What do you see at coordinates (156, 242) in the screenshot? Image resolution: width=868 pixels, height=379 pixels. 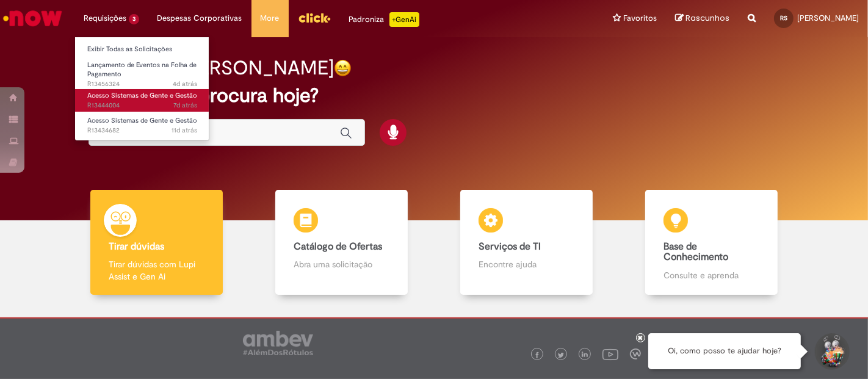 I see `a: Tirar dúvidas Tirar dúvidas com Lupi Assist e Gen Ai` at bounding box center [156, 242].